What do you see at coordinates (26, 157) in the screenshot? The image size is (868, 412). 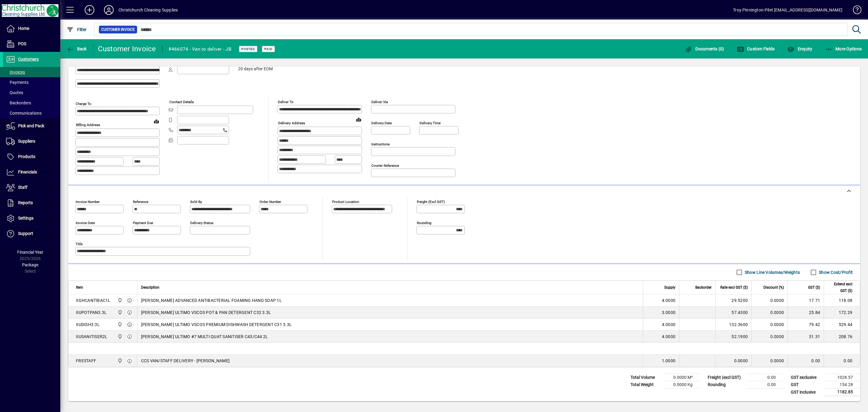 I see `span: Products` at bounding box center [26, 157].